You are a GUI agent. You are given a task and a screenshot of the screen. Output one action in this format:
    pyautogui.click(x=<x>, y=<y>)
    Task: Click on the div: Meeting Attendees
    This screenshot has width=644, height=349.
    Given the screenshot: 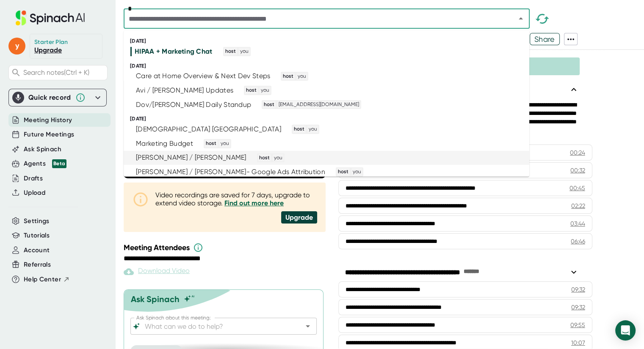 What is the action you would take?
    pyautogui.click(x=226, y=248)
    